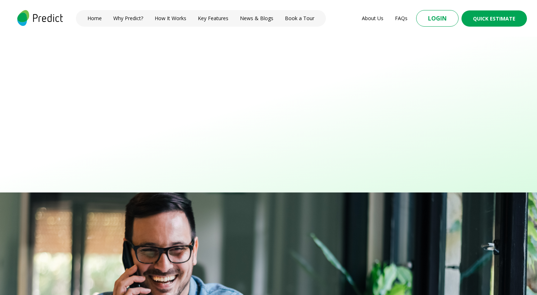 This screenshot has height=295, width=537. I want to click on a: Book a Tour, so click(300, 18).